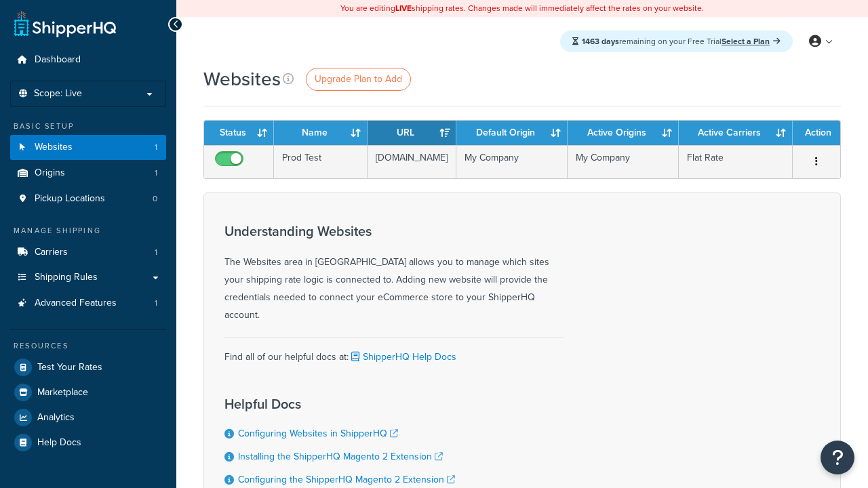  I want to click on span: Marketplace, so click(62, 393).